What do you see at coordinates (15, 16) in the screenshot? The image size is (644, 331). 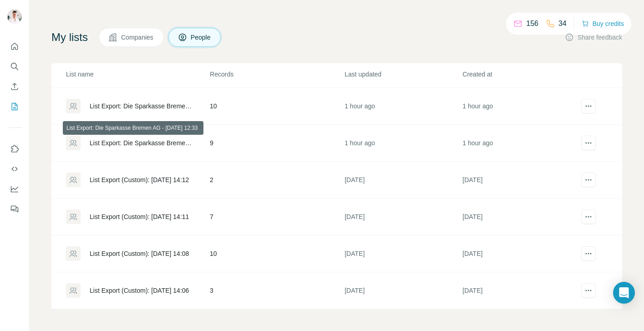 I see `img: Avatar` at bounding box center [15, 16].